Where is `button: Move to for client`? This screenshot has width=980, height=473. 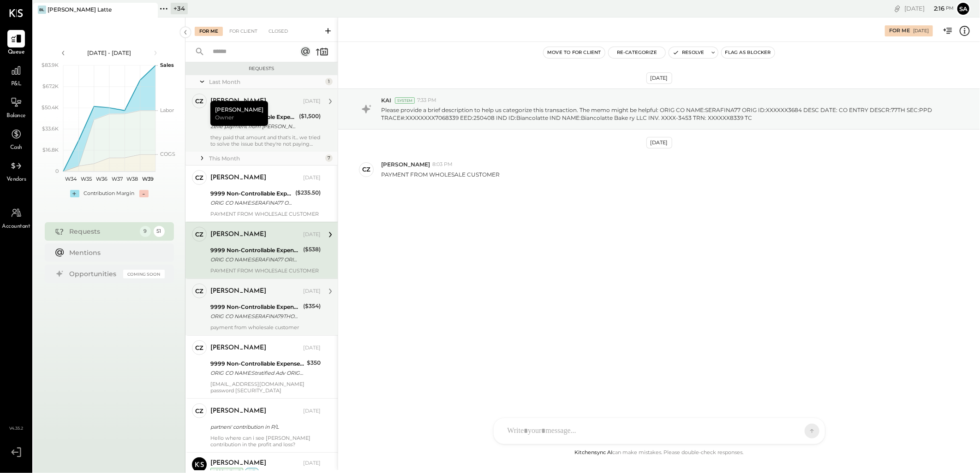
button: Move to for client is located at coordinates (574, 52).